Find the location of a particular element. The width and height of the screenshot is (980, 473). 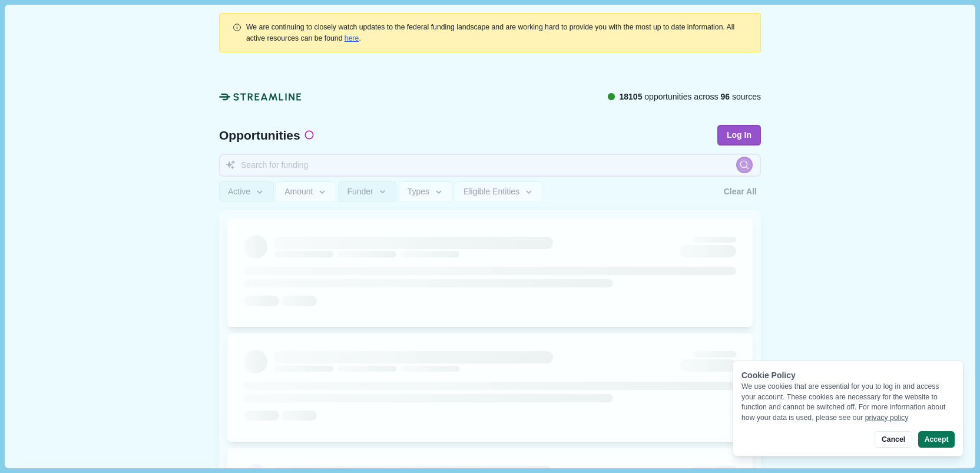

input: Search for funding is located at coordinates (490, 165).